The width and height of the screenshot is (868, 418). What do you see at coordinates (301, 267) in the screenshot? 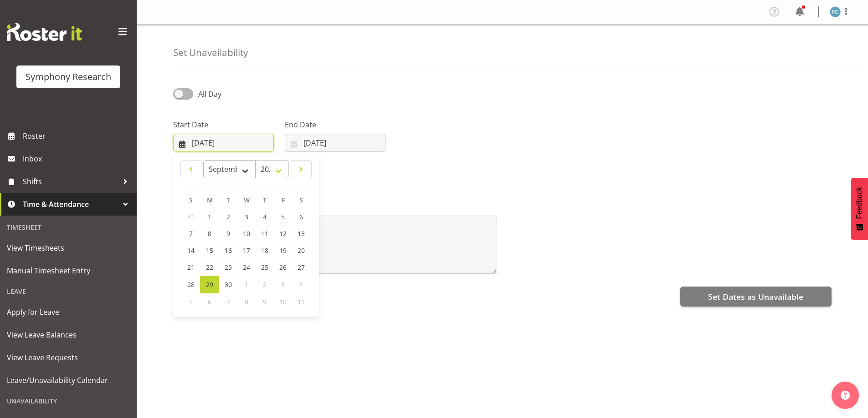
I see `a: 27` at bounding box center [301, 267].